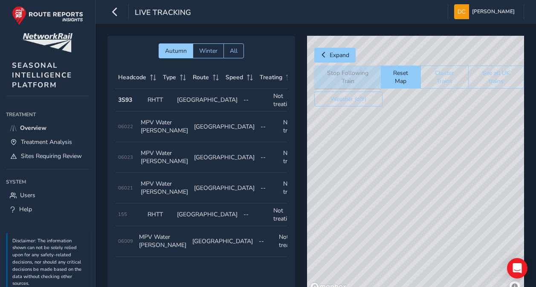 Image resolution: width=536 pixels, height=287 pixels. What do you see at coordinates (47, 43) in the screenshot?
I see `img: customer logo` at bounding box center [47, 43].